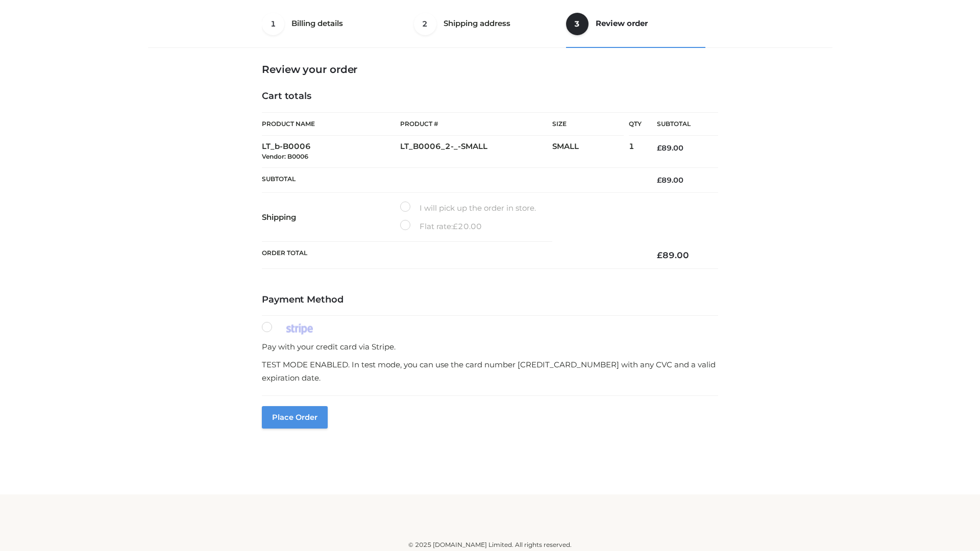 This screenshot has width=980, height=551. Describe the element at coordinates (490, 97) in the screenshot. I see `h4: Cart totals` at that location.